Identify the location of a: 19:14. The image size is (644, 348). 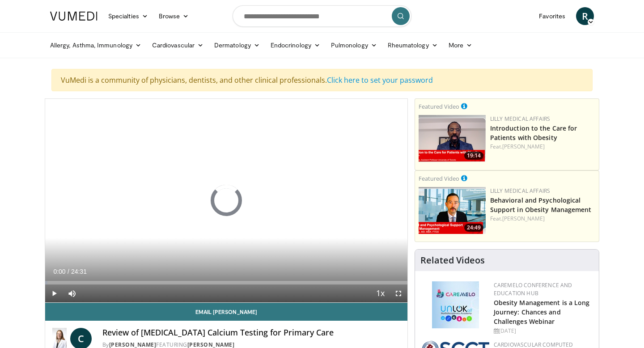
(453, 138).